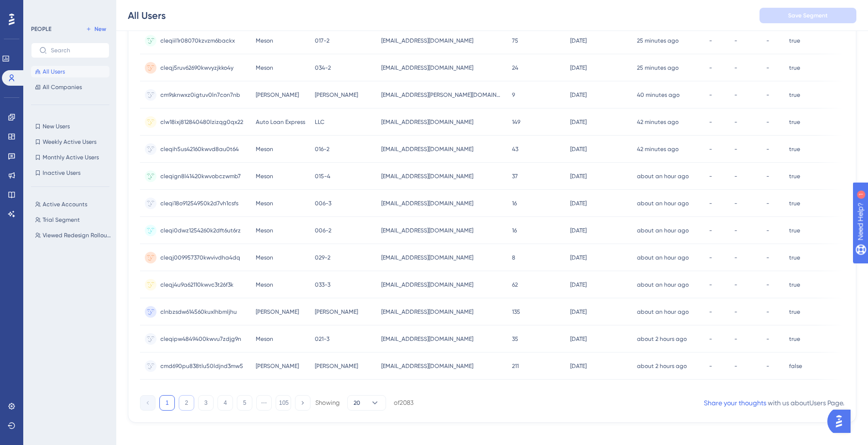  Describe the element at coordinates (206, 403) in the screenshot. I see `button: 3` at that location.